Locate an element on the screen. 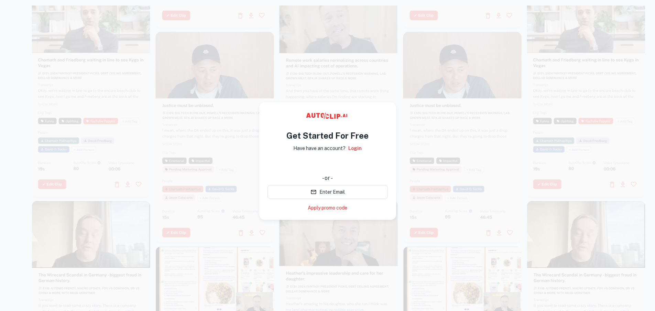 The width and height of the screenshot is (655, 311). button: Enter Email is located at coordinates (328, 192).